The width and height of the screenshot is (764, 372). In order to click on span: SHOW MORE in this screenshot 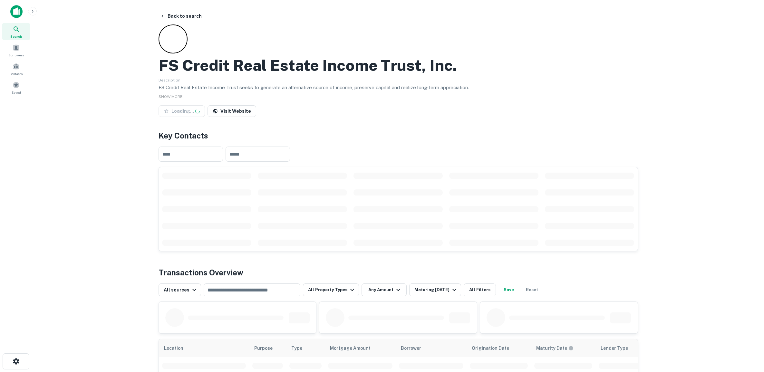, I will do `click(170, 97)`.